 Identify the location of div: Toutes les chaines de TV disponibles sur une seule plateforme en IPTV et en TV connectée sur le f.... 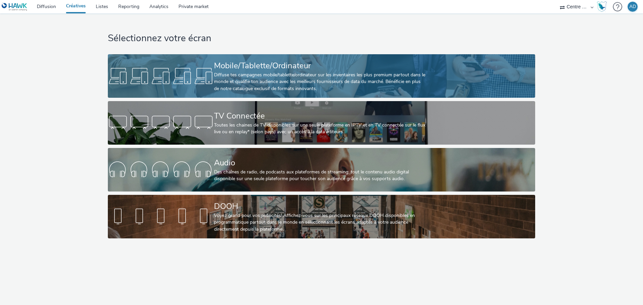
(320, 129).